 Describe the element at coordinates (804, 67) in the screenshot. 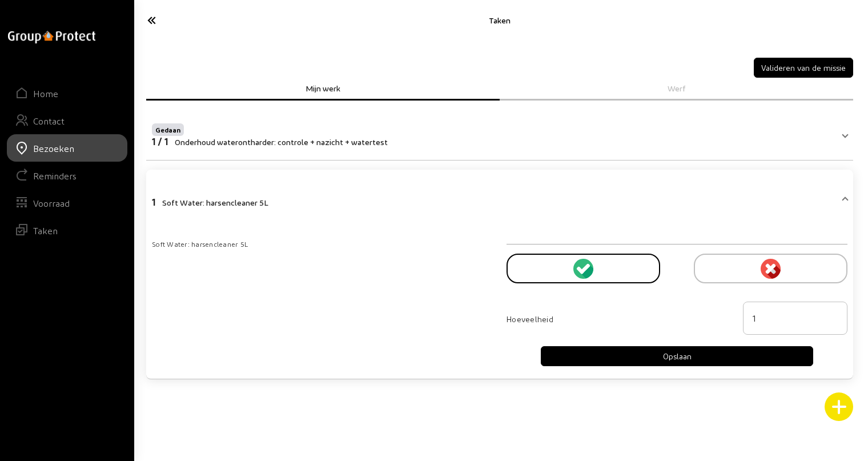

I see `button: Valideren van de missie` at that location.